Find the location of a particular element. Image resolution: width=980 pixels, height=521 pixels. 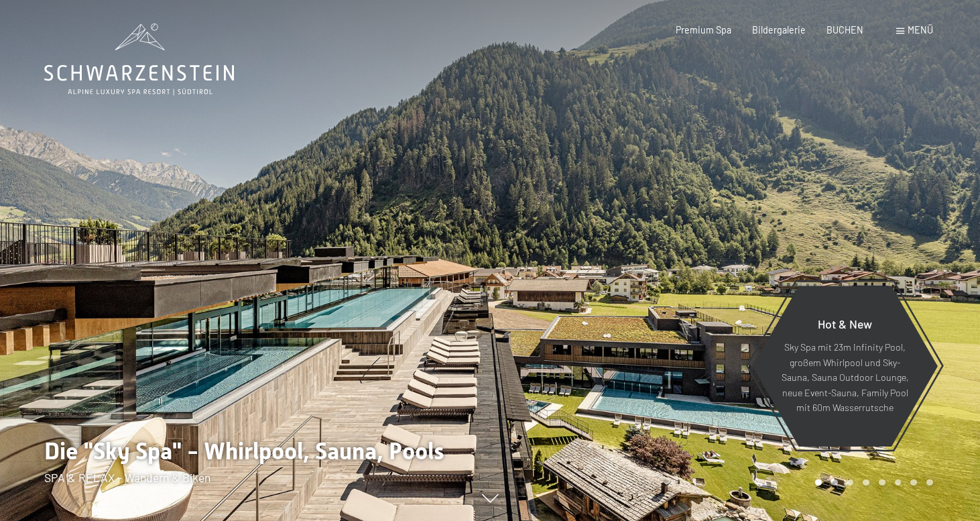

a: Hot & New Sky Spa mit 23m Infinity Pool, großem Whirlpool und Sky-Sauna, Sauna Outdoor Lounge, ne... is located at coordinates (844, 366).